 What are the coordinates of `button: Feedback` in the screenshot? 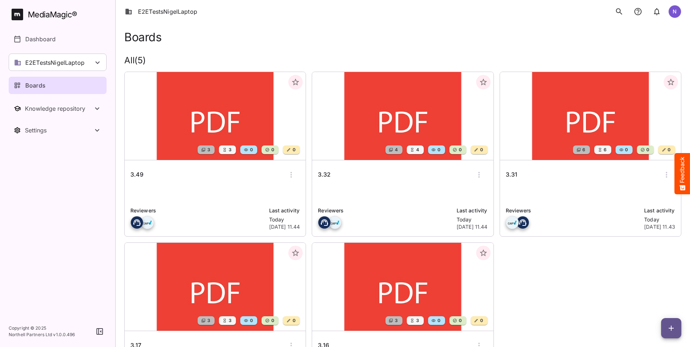 It's located at (682, 173).